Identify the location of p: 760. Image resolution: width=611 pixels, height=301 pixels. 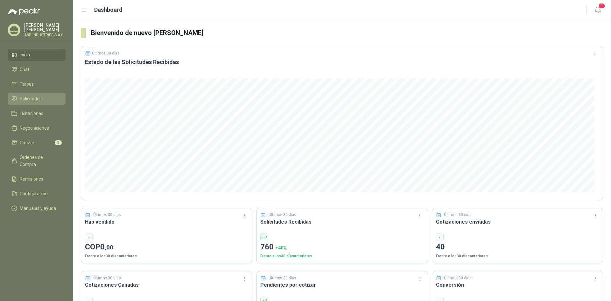
(342, 247).